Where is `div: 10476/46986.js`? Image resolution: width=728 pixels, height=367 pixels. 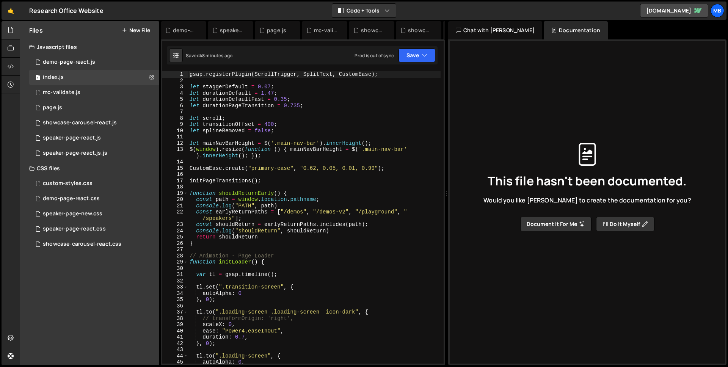
div: 10476/46986.js is located at coordinates (94, 93).